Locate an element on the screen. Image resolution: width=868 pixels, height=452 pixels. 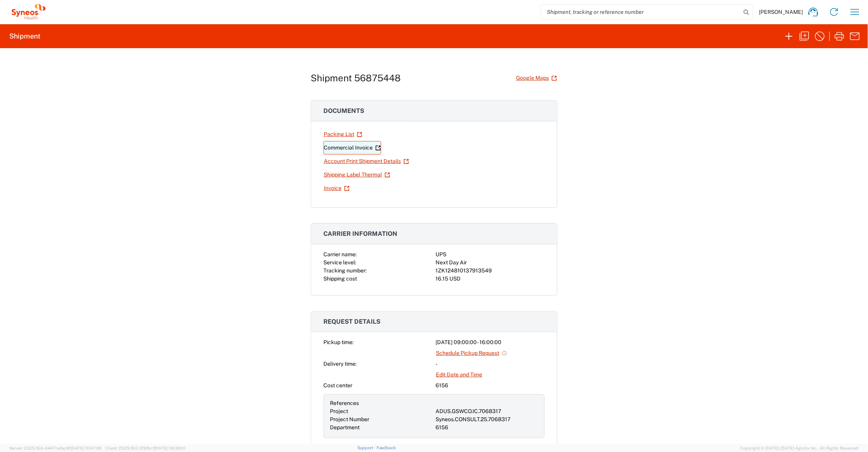
span: Request details is located at coordinates (352, 321).